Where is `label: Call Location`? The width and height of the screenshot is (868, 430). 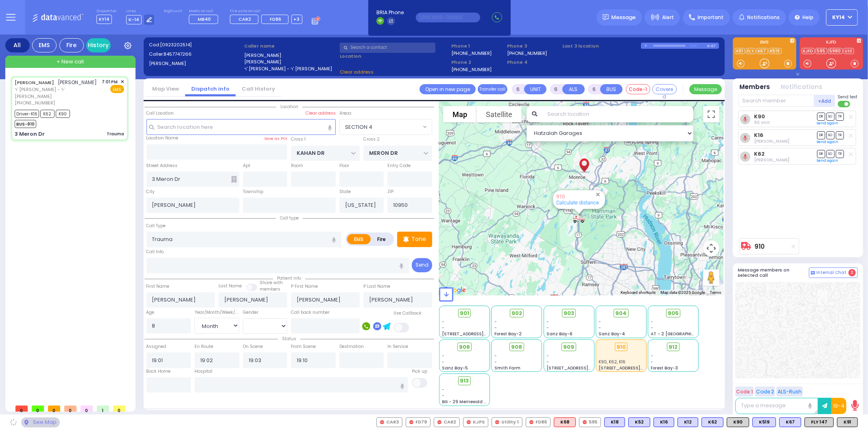 label: Call Location is located at coordinates (161, 113).